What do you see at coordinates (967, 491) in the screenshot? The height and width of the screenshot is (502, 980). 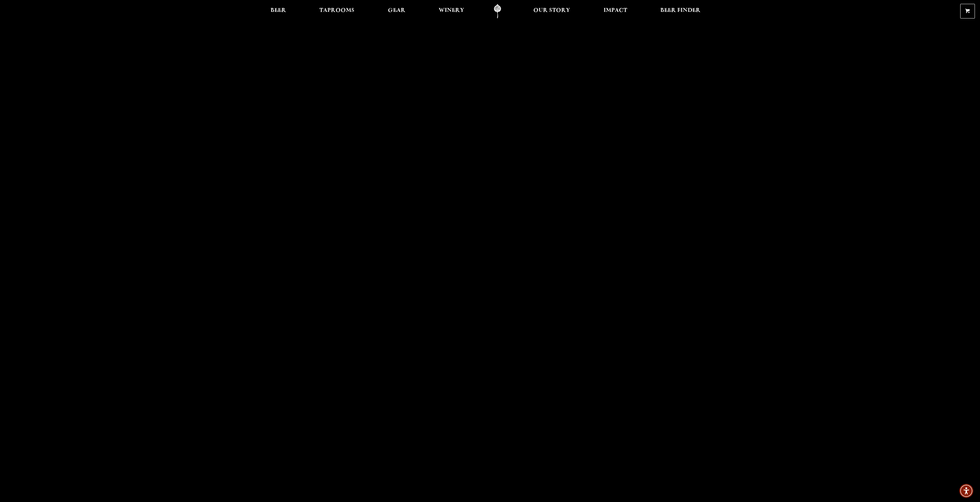 I see `div: Accessibility Menu` at bounding box center [967, 491].